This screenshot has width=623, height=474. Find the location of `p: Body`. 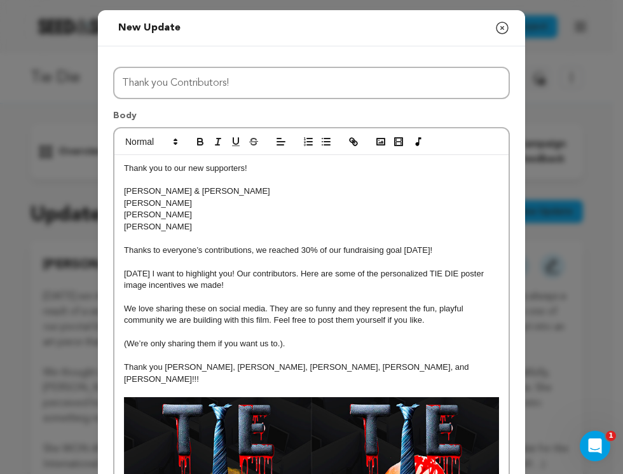

p: Body is located at coordinates (312, 118).